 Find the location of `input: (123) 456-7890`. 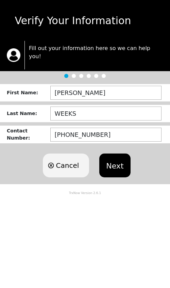

input: (123) 456-7890 is located at coordinates (106, 134).